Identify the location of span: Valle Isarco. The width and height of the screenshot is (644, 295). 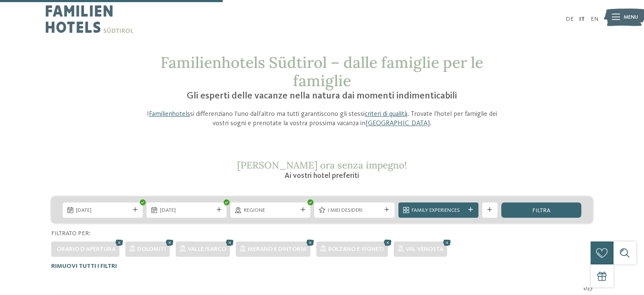
(206, 249).